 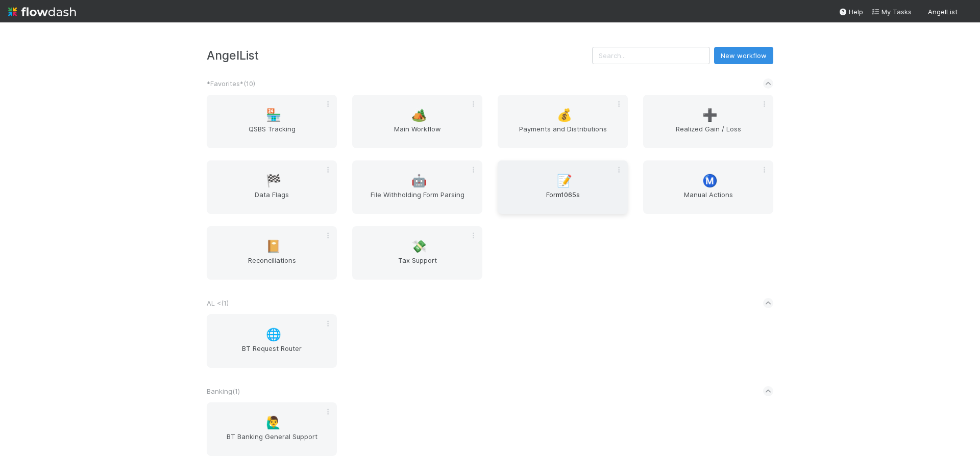 What do you see at coordinates (230, 83) in the screenshot?
I see `span: *Favorites* ( 10 )` at bounding box center [230, 83].